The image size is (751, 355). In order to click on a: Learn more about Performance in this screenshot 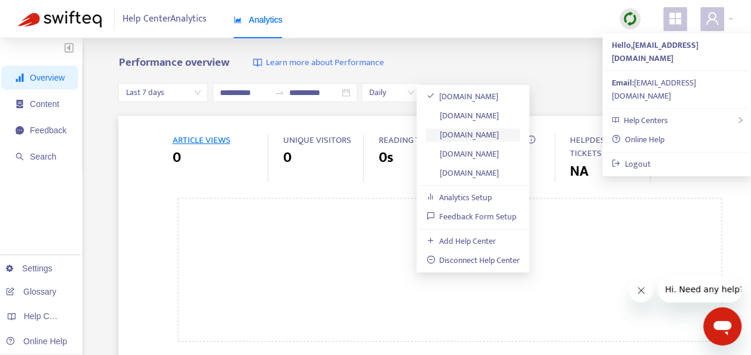, I will do `click(318, 63)`.